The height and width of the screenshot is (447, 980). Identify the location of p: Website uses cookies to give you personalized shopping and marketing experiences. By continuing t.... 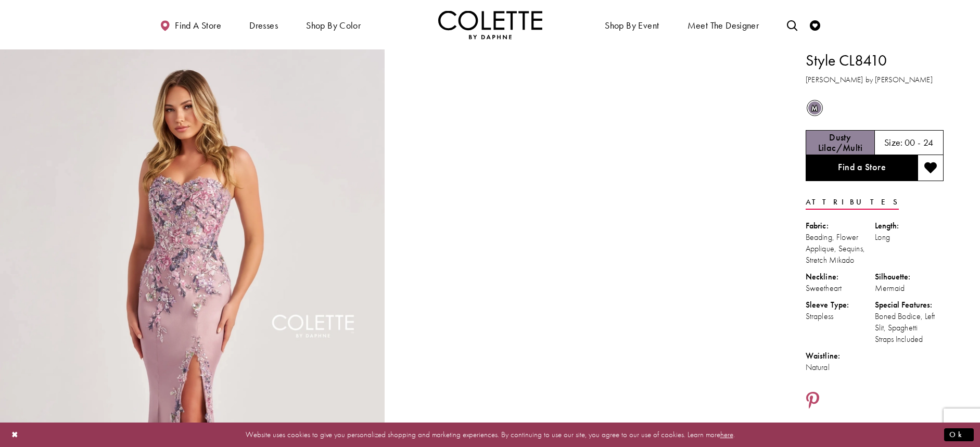
(490, 435).